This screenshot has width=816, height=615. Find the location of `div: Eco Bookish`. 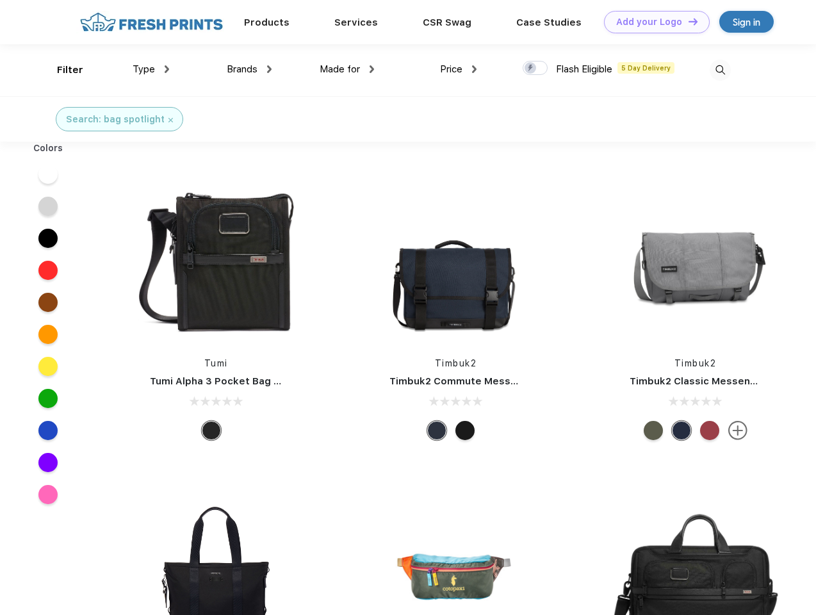

div: Eco Bookish is located at coordinates (710, 430).